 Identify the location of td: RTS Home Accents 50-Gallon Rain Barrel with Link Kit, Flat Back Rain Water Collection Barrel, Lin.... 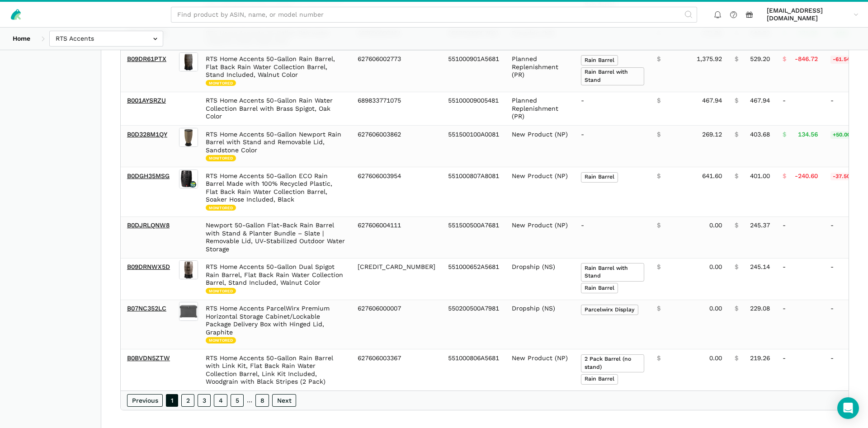
(275, 371).